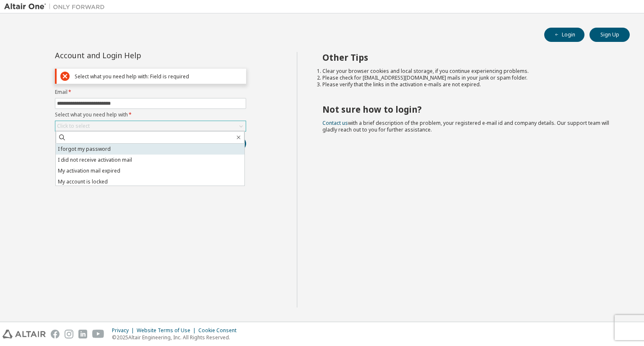  What do you see at coordinates (57, 6) in the screenshot?
I see `img: Altair One` at bounding box center [57, 6].